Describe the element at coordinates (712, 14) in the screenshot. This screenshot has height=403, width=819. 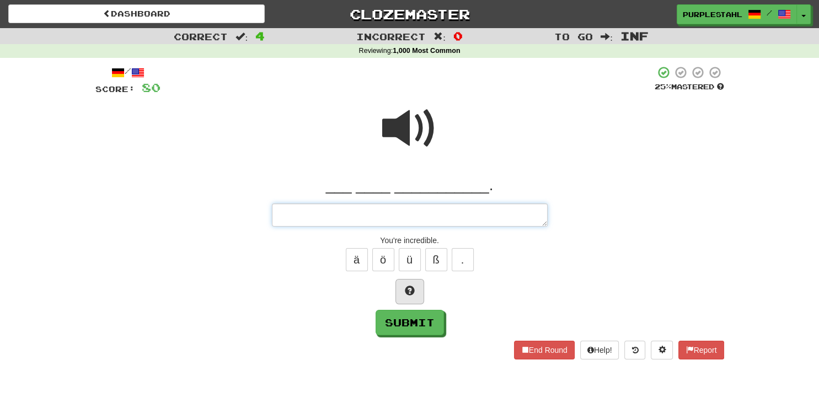
I see `span: PurpleStahl` at that location.